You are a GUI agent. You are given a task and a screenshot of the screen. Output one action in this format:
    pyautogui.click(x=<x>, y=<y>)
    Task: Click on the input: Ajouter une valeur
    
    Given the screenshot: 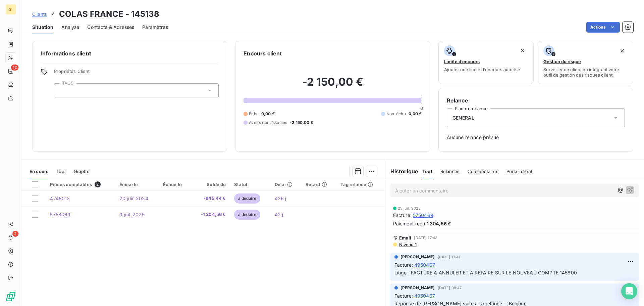 What is the action you would take?
    pyautogui.click(x=63, y=91)
    